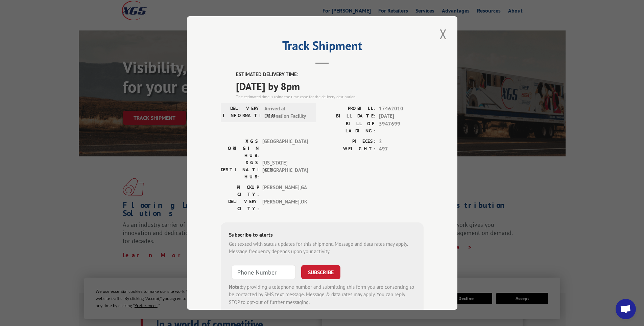  Describe the element at coordinates (349, 109) in the screenshot. I see `label: PROBILL:` at that location.